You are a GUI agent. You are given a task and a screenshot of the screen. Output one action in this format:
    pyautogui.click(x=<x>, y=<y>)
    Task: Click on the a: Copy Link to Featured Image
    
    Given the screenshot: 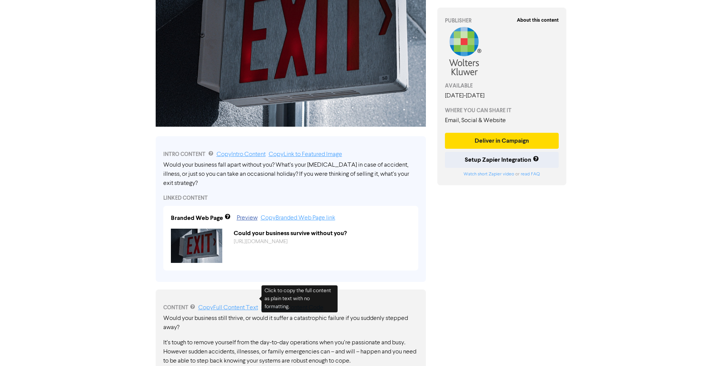 What is the action you would take?
    pyautogui.click(x=305, y=154)
    